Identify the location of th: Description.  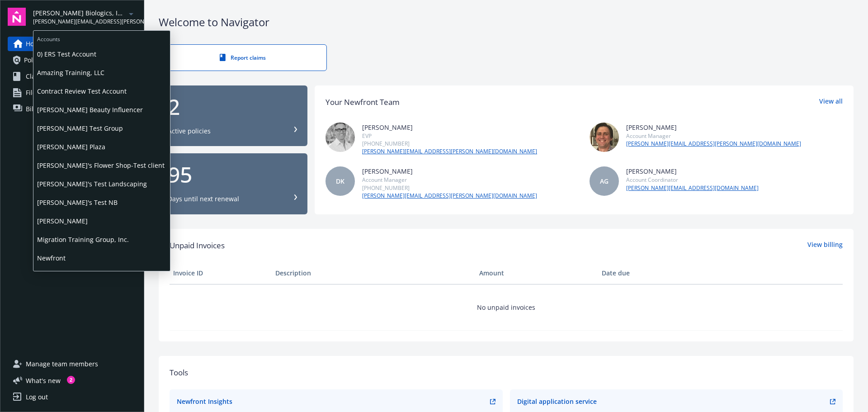
(374, 273).